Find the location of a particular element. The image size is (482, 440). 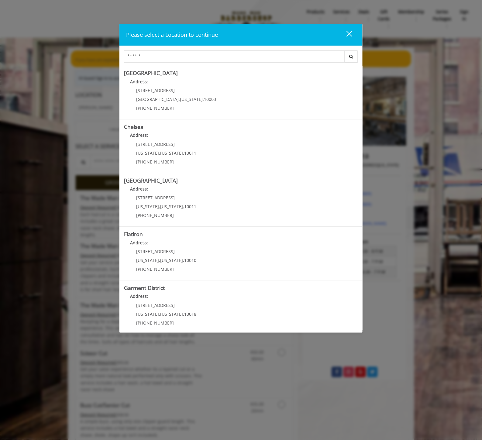

b: Garment District is located at coordinates (144, 288).